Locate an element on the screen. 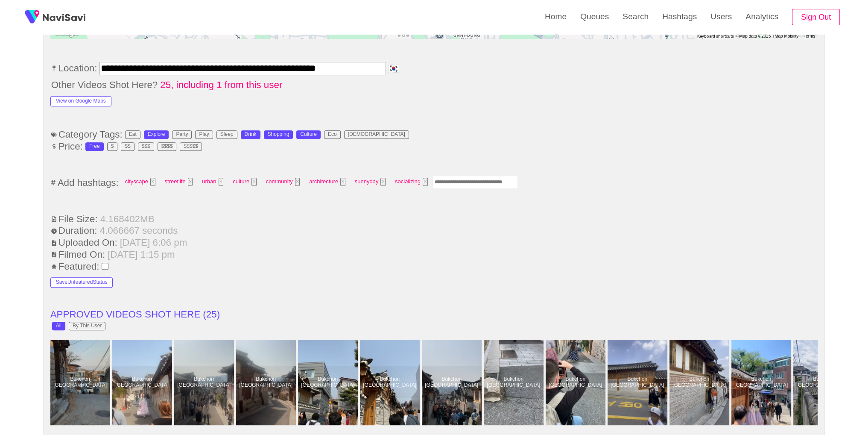  div: Drink is located at coordinates (251, 135).